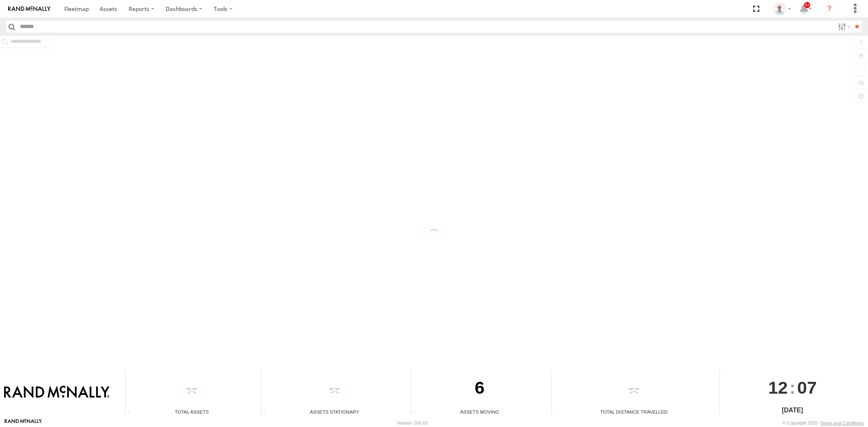  I want to click on span: 12, so click(779, 388).